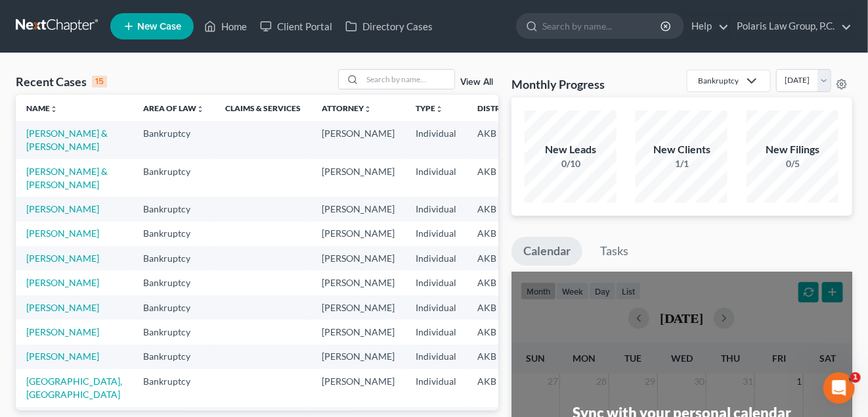 This screenshot has width=868, height=417. I want to click on a: Directory Cases, so click(389, 26).